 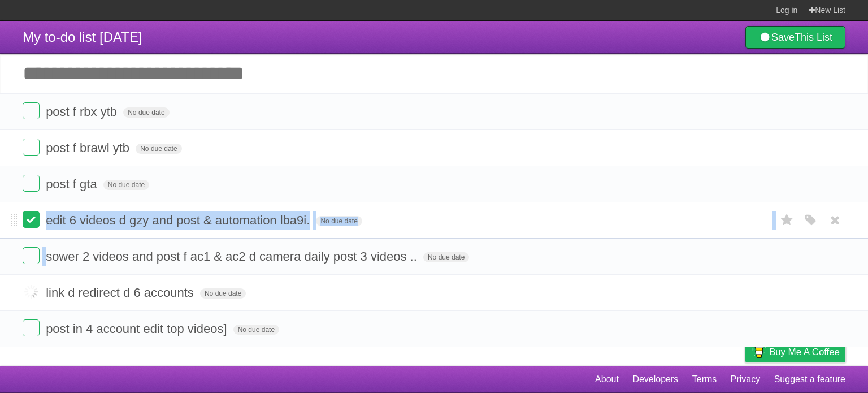 What do you see at coordinates (787, 220) in the screenshot?
I see `label: Star task` at bounding box center [787, 220].